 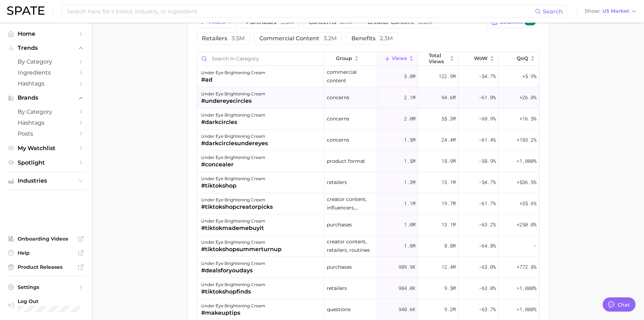 I want to click on span: Trends, so click(x=46, y=48).